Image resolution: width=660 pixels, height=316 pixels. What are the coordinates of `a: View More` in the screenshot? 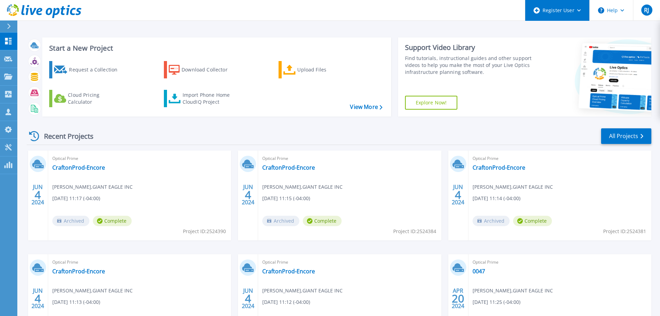 It's located at (366, 107).